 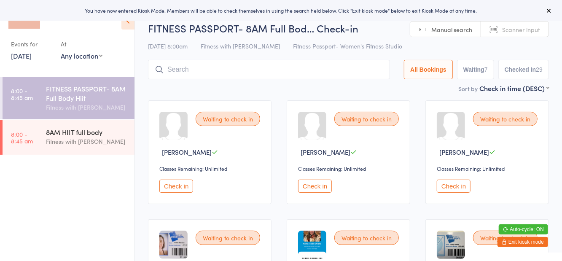 I want to click on button: All Bookings, so click(x=428, y=70).